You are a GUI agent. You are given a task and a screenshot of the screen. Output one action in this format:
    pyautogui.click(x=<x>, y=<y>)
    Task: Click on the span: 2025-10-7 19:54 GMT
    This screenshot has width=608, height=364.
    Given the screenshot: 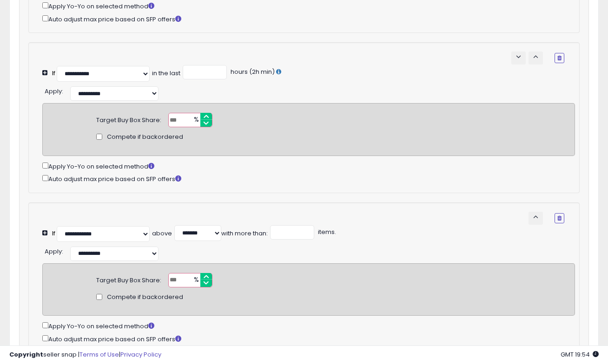 What is the action you would take?
    pyautogui.click(x=580, y=354)
    